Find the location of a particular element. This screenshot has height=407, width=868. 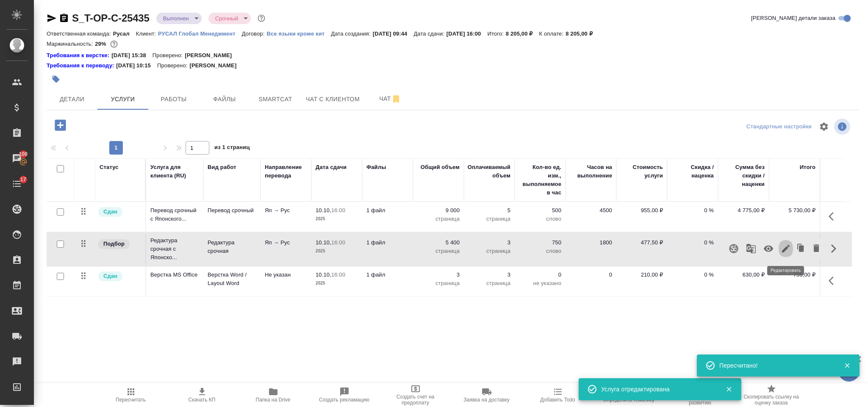

p: Договор: is located at coordinates (254, 33).